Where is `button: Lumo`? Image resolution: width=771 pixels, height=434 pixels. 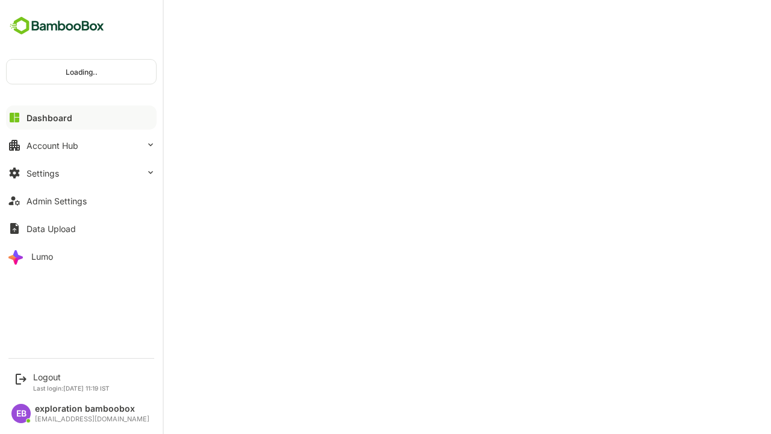
button: Lumo is located at coordinates (81, 256).